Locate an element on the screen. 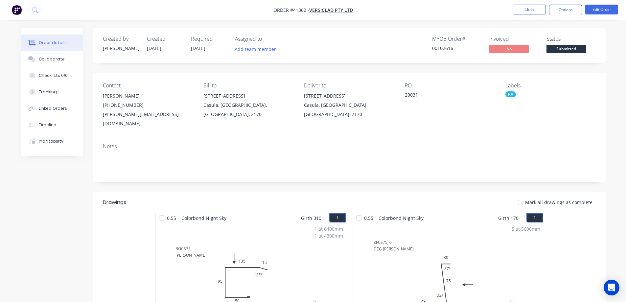 The image size is (626, 302). div: Linked Orders is located at coordinates (53, 108).